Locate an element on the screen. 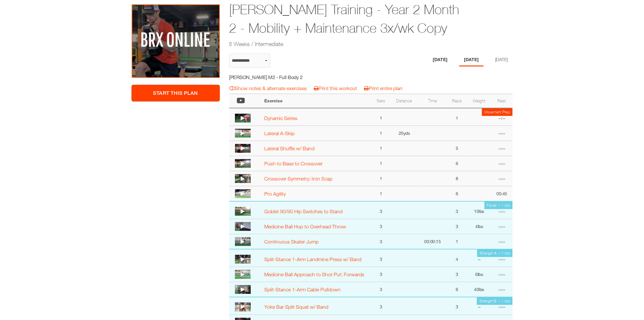  a: Start This Plan is located at coordinates (176, 93).